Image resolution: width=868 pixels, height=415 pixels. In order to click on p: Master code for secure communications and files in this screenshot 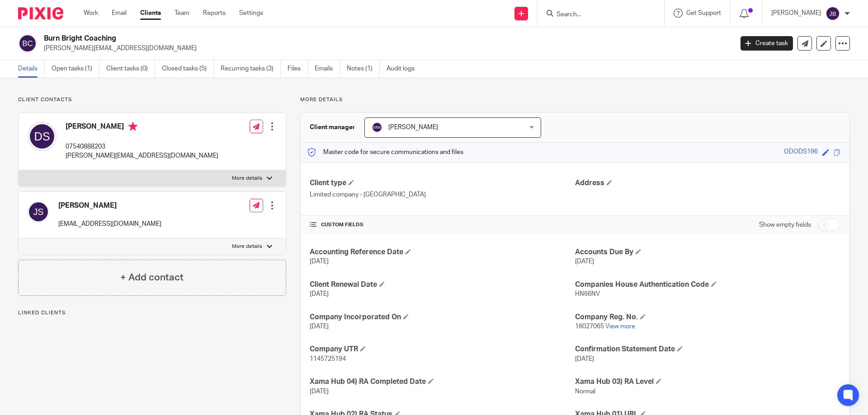, I will do `click(385, 152)`.